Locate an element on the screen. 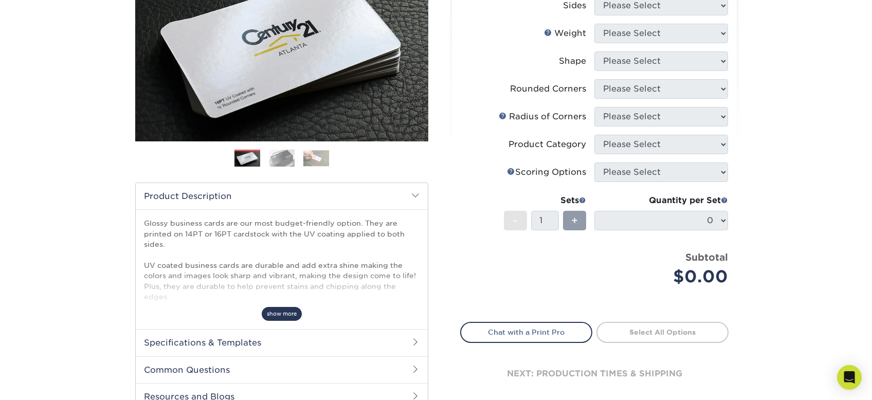 The width and height of the screenshot is (872, 400). div: Weight is located at coordinates (565, 33).